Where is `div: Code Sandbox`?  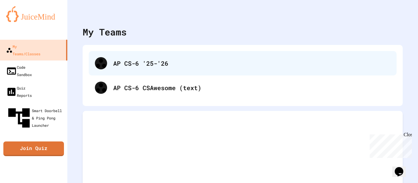
div: Code Sandbox is located at coordinates (19, 71).